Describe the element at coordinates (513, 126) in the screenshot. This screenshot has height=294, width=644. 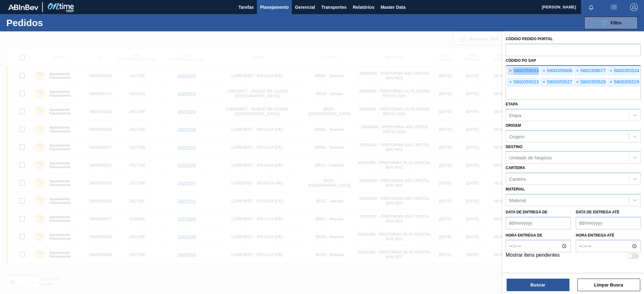
I see `label: Origem` at that location.